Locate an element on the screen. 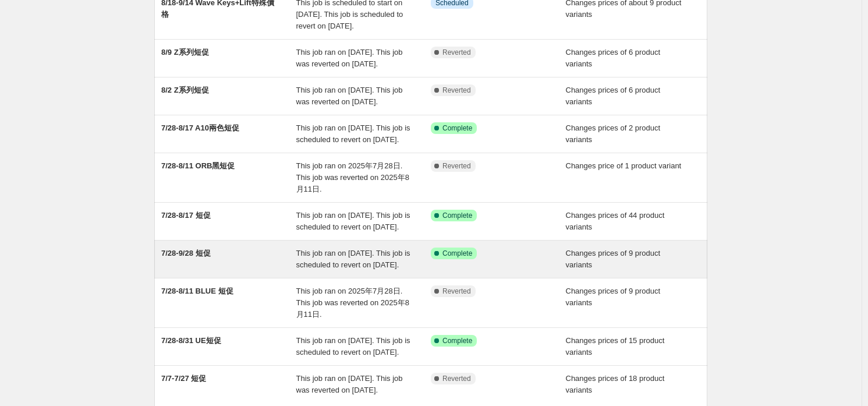  span: 7/28-8/31 UE短促 is located at coordinates (191, 340).